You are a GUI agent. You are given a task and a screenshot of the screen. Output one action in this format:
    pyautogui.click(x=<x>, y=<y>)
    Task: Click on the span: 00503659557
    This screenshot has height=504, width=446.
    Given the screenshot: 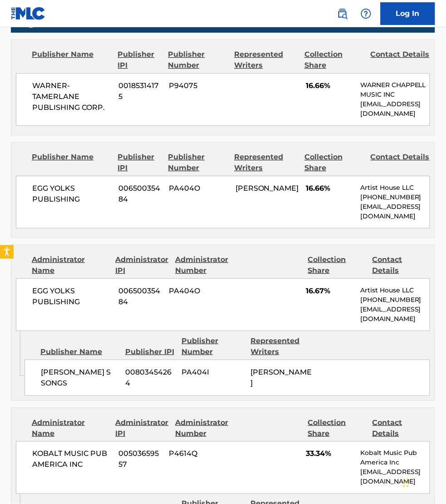 What is the action you would take?
    pyautogui.click(x=140, y=460)
    